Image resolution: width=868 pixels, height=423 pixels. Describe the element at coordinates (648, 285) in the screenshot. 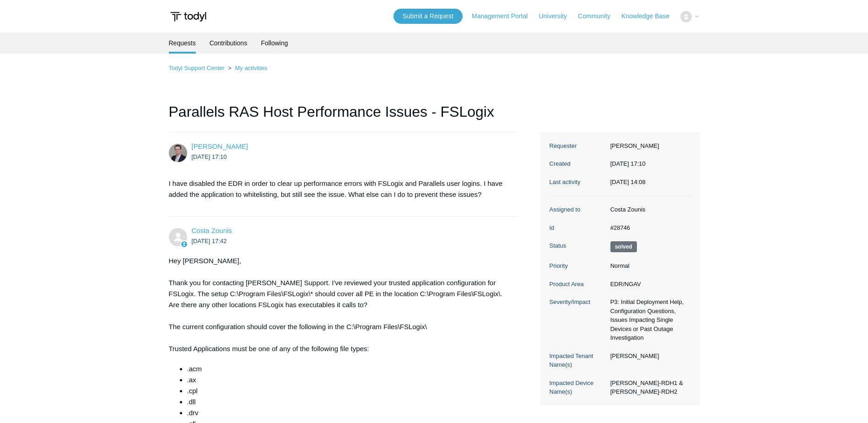

I see `dd: EDR/NGAV` at that location.